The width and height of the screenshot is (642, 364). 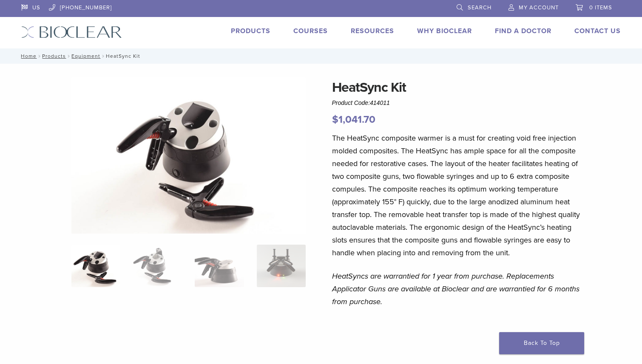 What do you see at coordinates (310, 31) in the screenshot?
I see `a: Courses` at bounding box center [310, 31].